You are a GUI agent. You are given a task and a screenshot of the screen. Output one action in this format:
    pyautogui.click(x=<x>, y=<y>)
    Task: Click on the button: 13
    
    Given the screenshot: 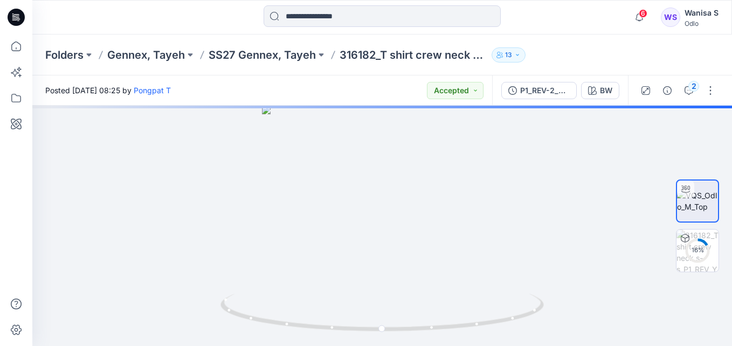 What is the action you would take?
    pyautogui.click(x=509, y=55)
    